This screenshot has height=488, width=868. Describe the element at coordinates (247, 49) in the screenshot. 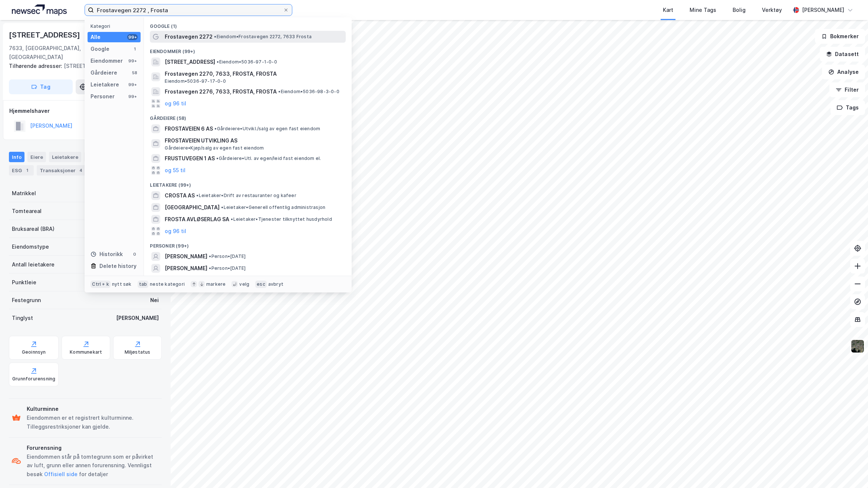

I see `div: Eiendommer (99+)` at that location.